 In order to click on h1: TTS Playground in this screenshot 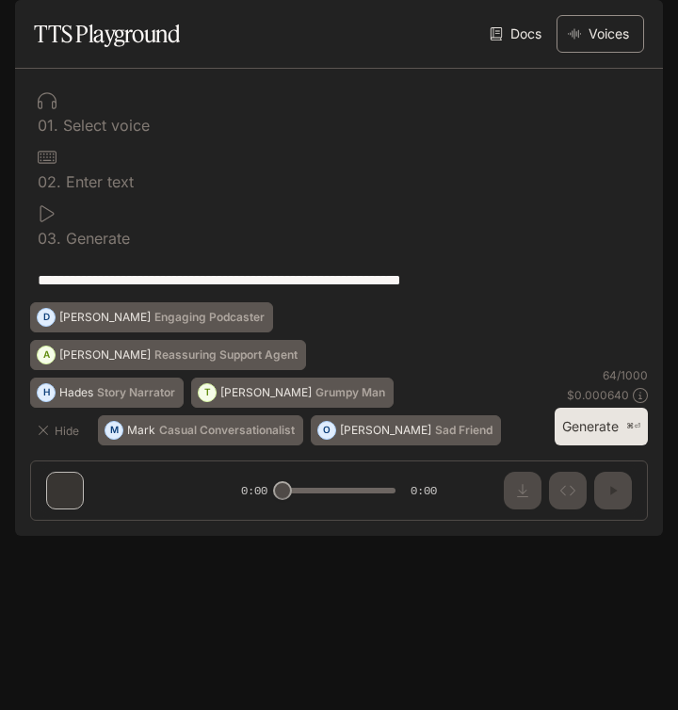, I will do `click(106, 34)`.